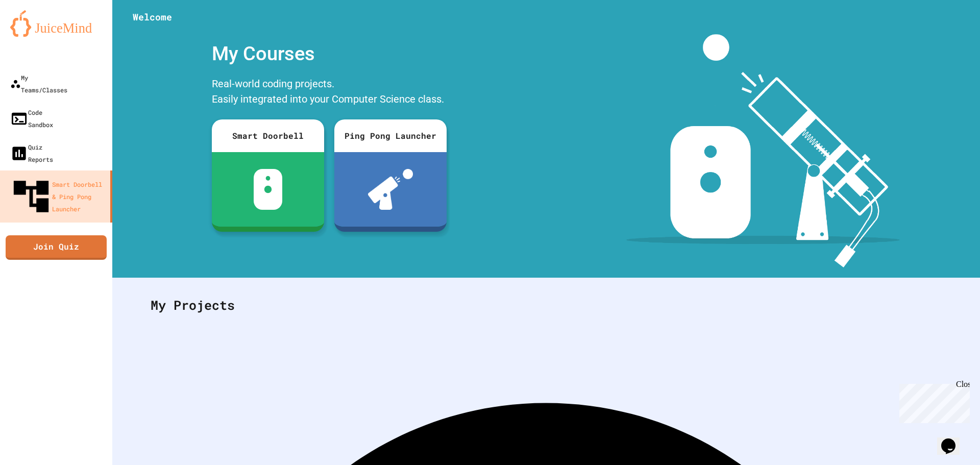 The height and width of the screenshot is (465, 980). What do you see at coordinates (37, 34) in the screenshot?
I see `div: Chat with us now!Close` at bounding box center [37, 34].